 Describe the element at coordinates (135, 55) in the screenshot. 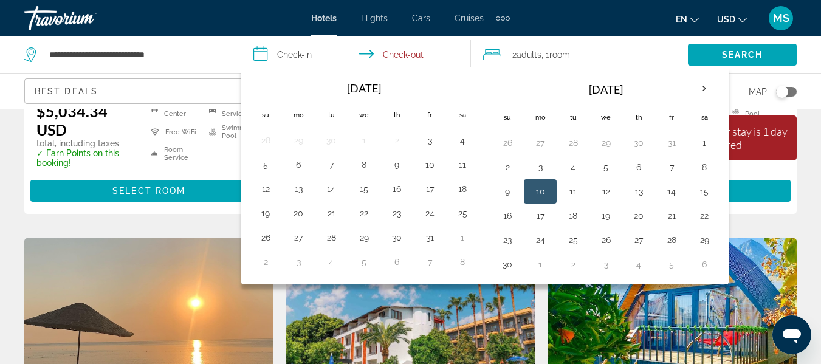

I see `input: Search hotel destination` at that location.